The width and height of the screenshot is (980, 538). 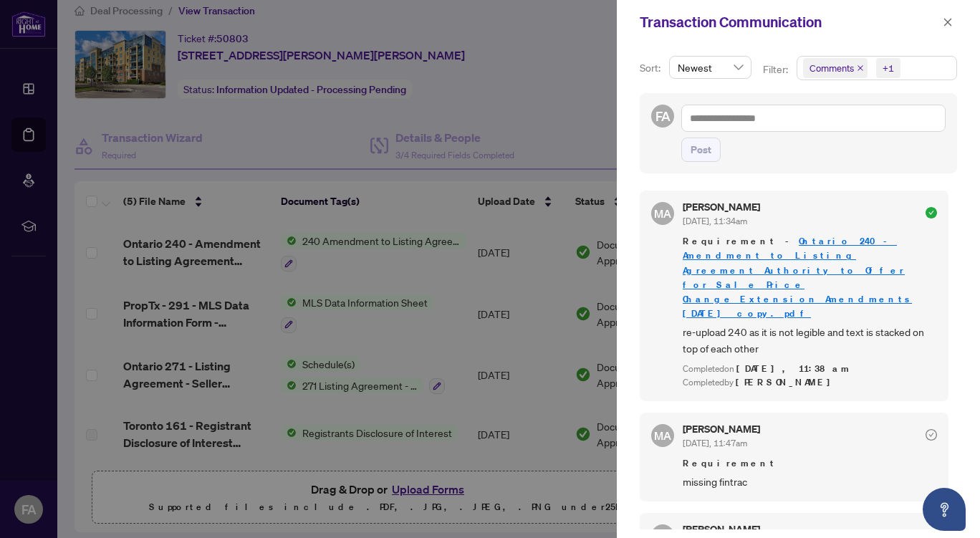 I want to click on div: +1, so click(x=889, y=68).